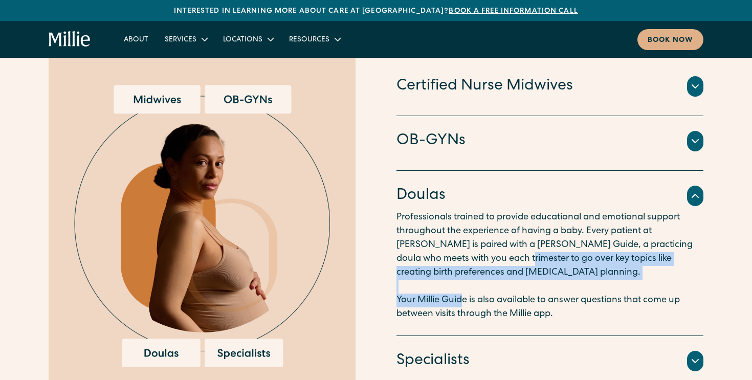 The image size is (752, 380). I want to click on p: Professionals trained to provide educational and emotional support throughout the experience of h..., so click(550, 266).